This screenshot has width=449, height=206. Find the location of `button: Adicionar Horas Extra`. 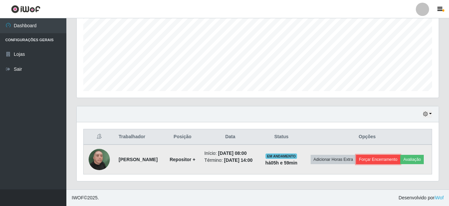

button: Adicionar Horas Extra is located at coordinates (333, 159).